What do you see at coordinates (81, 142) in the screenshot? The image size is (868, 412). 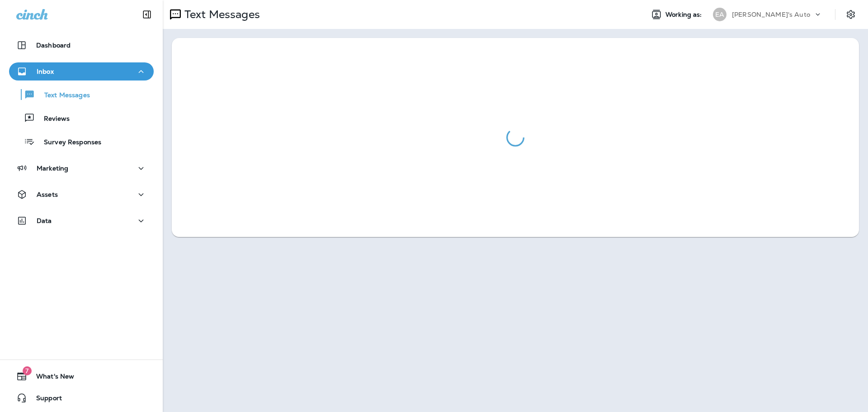 I see `button: Survey Responses` at bounding box center [81, 142].